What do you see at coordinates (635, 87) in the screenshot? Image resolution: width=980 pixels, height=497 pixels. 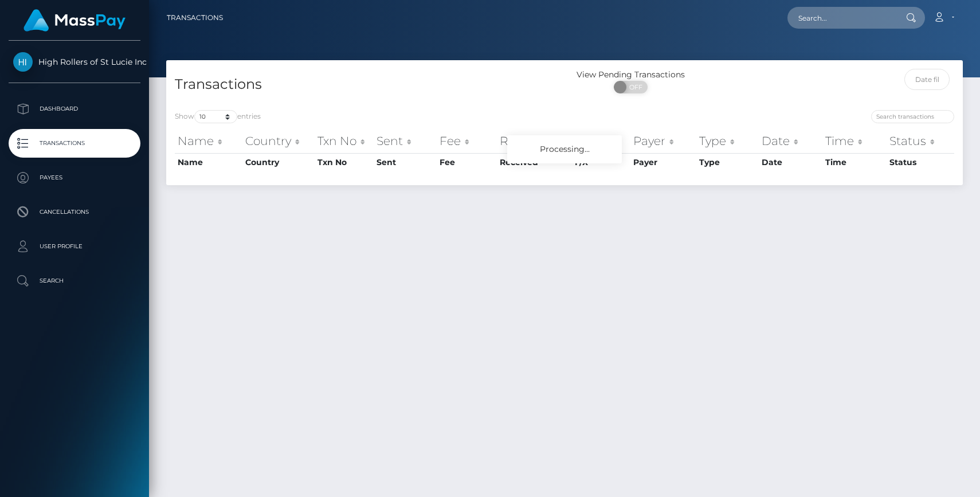 I see `span: OFF` at bounding box center [635, 87].